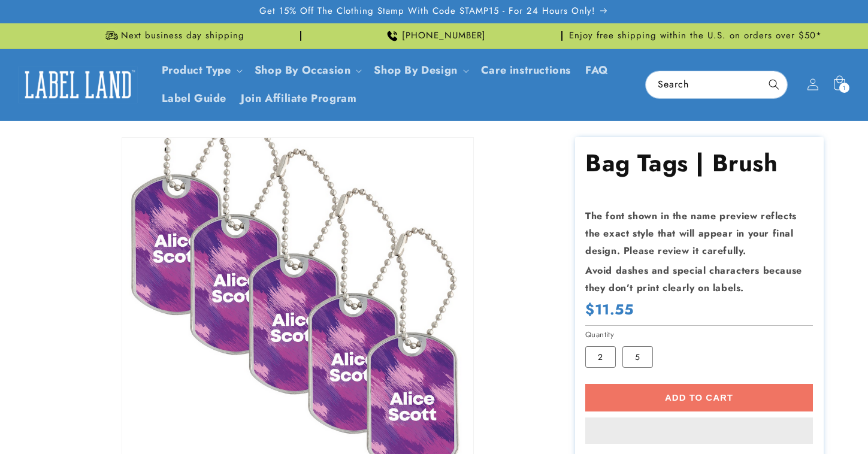  I want to click on a: FAQ, so click(596, 70).